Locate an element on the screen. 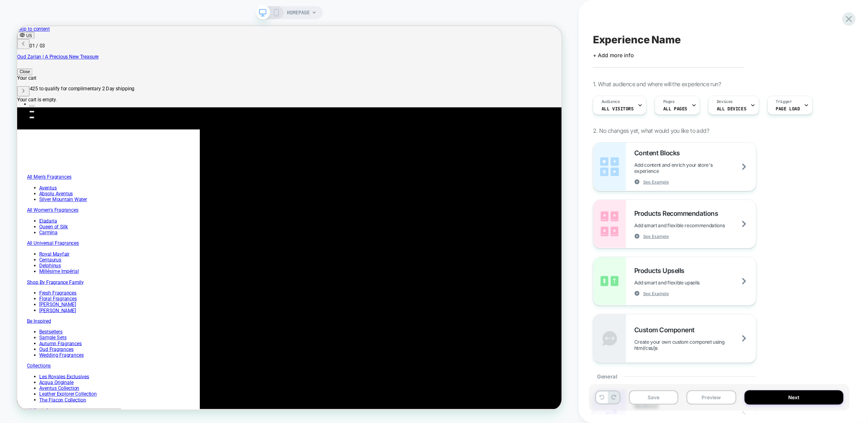 Image resolution: width=868 pixels, height=423 pixels. a: Be Inspired is located at coordinates (29, 393).